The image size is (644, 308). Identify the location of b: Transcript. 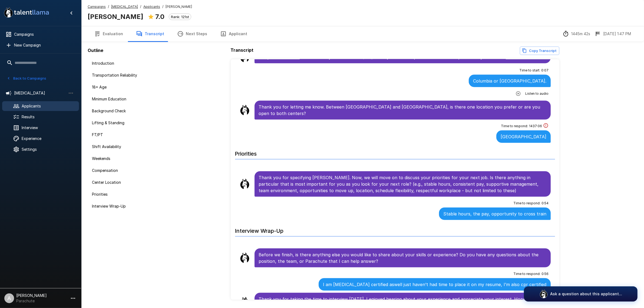
(242, 50).